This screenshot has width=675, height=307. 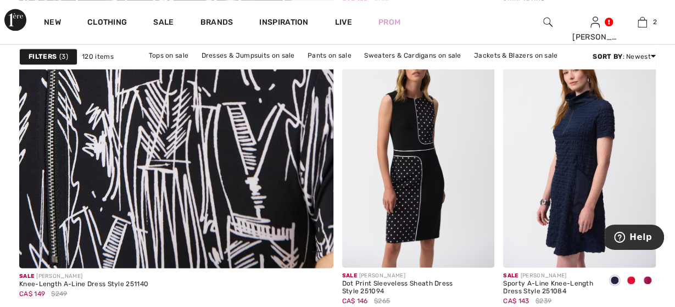 What do you see at coordinates (654, 22) in the screenshot?
I see `span: 2` at bounding box center [654, 22].